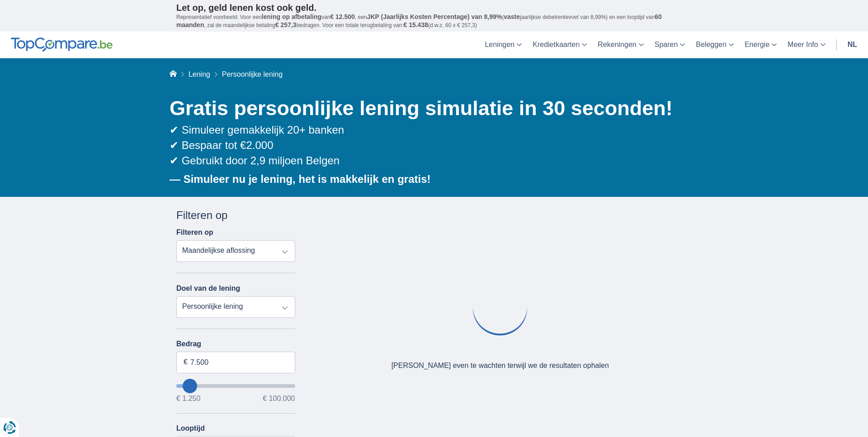 The height and width of the screenshot is (437, 868). I want to click on span: JKP (Jaarlijks Kosten Percentage) van 8,99%, so click(435, 17).